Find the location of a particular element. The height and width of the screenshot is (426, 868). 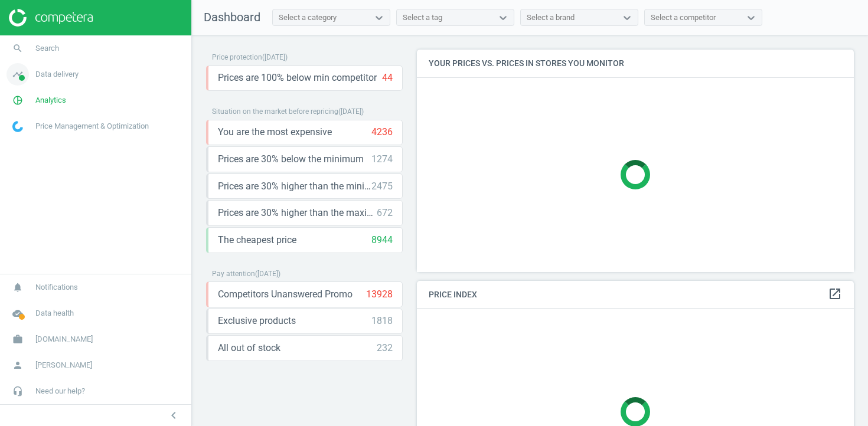

h4: Your prices vs. prices in stores you monitor is located at coordinates (636, 63).